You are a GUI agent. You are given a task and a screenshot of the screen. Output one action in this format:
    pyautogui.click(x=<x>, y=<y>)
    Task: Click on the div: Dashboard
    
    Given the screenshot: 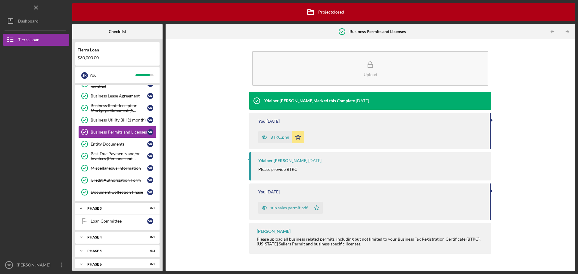 What is the action you would take?
    pyautogui.click(x=28, y=22)
    